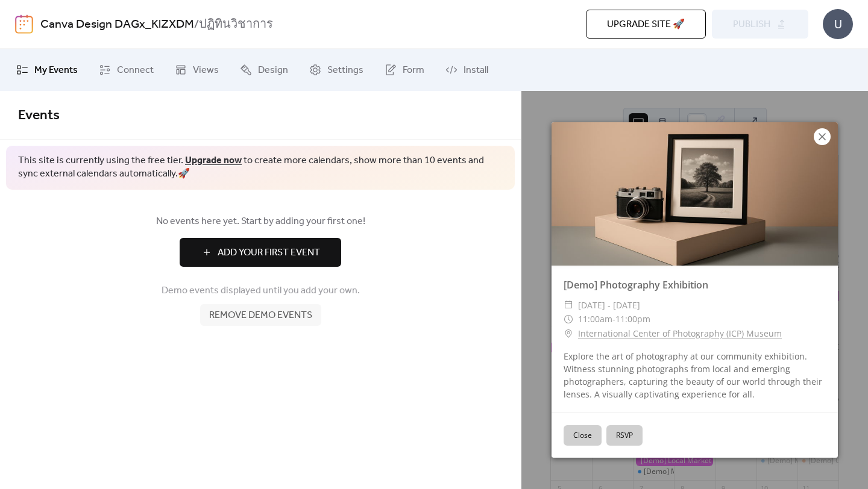 The height and width of the screenshot is (489, 868). I want to click on span: My Events, so click(56, 71).